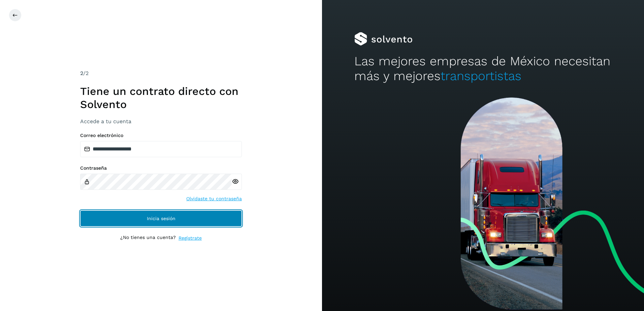 The image size is (644, 311). What do you see at coordinates (483, 69) in the screenshot?
I see `h2: Las mejores empresas de México necesitan más y mejores` at bounding box center [483, 69].